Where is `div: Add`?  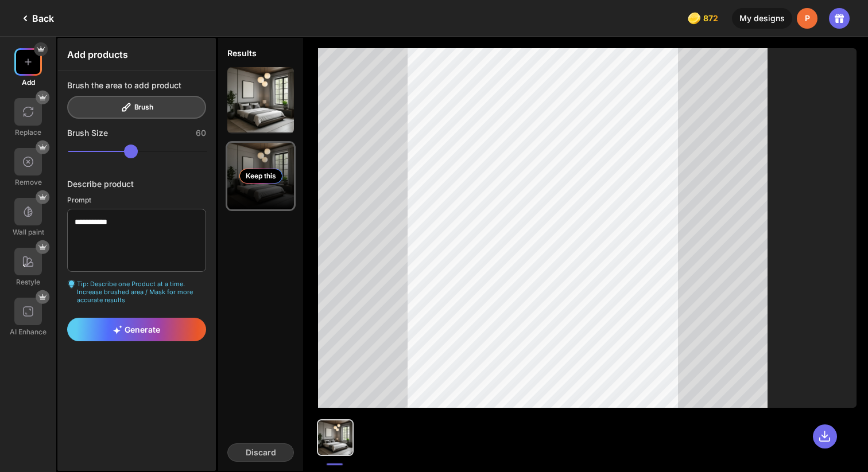
div: Add is located at coordinates (28, 82).